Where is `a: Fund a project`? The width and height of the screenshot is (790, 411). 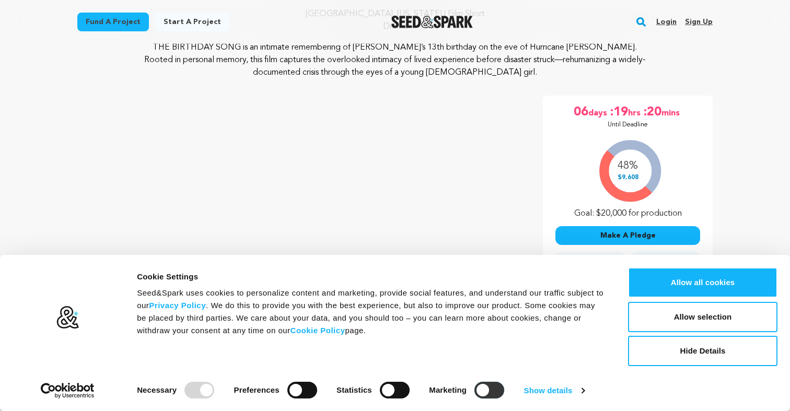
a: Fund a project is located at coordinates (113, 22).